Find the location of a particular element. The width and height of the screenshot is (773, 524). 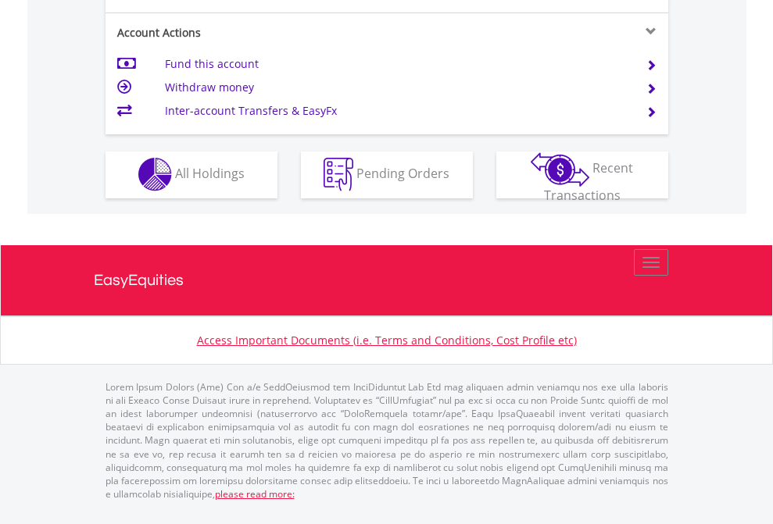

span: Pending Orders is located at coordinates (402, 174).